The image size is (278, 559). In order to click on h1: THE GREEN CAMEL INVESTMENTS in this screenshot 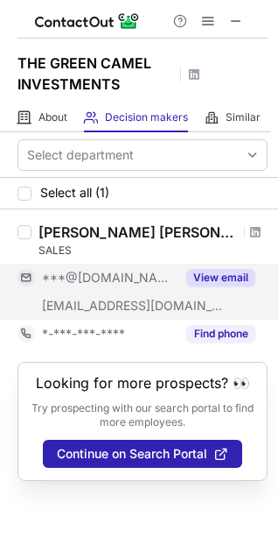, I will do `click(96, 74)`.